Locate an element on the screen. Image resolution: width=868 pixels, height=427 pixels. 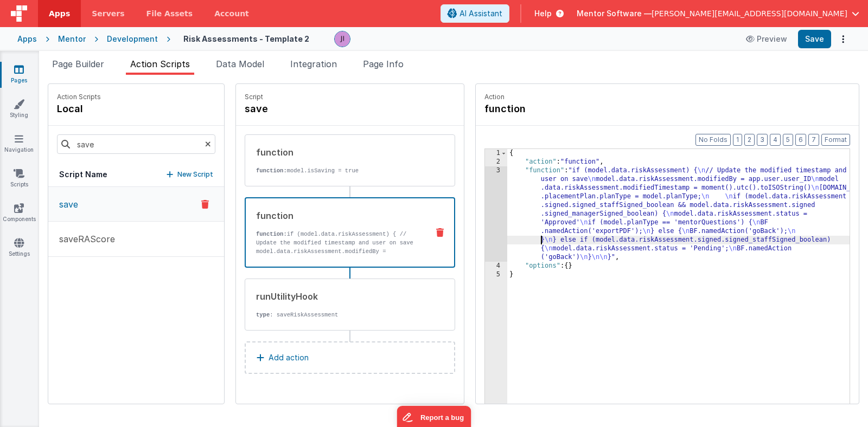
button: 1 is located at coordinates (737, 140).